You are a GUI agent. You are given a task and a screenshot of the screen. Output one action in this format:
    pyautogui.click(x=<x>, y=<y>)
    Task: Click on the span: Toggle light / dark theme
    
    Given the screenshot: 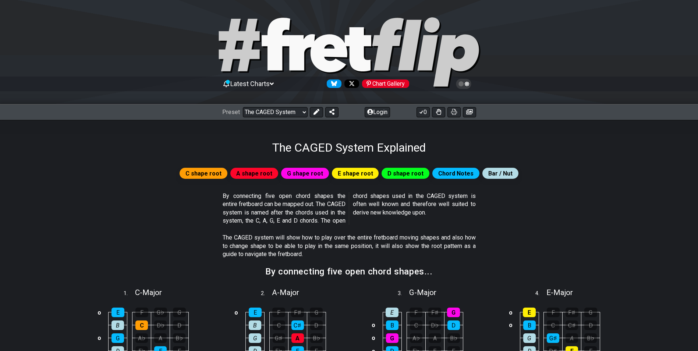 What is the action you would take?
    pyautogui.click(x=463, y=84)
    